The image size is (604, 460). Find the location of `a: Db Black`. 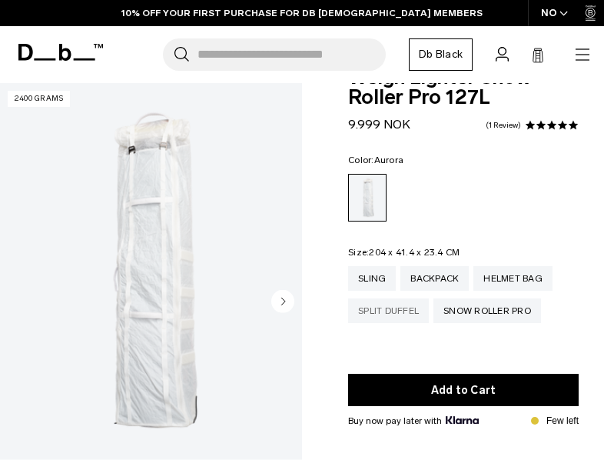

a: Db Black is located at coordinates (440, 55).